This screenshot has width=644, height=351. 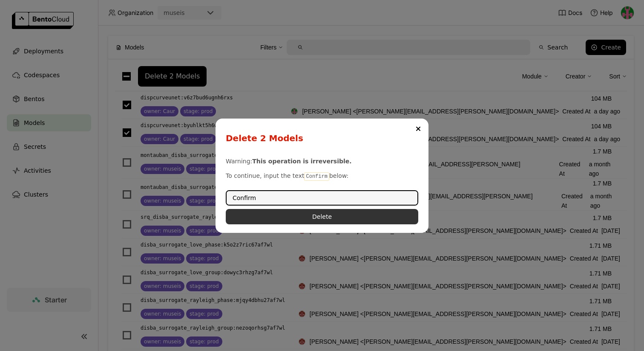 What do you see at coordinates (265, 176) in the screenshot?
I see `span: To continue, input the text` at bounding box center [265, 176].